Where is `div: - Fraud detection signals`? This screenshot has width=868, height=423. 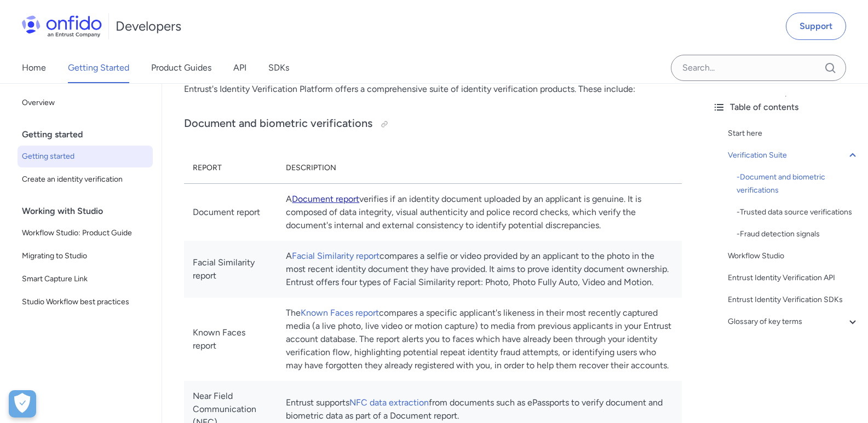 div: - Fraud detection signals is located at coordinates (798, 235).